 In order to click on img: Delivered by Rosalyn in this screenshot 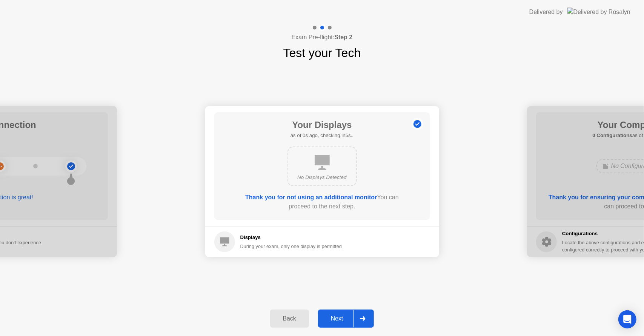, I will do `click(598, 11)`.